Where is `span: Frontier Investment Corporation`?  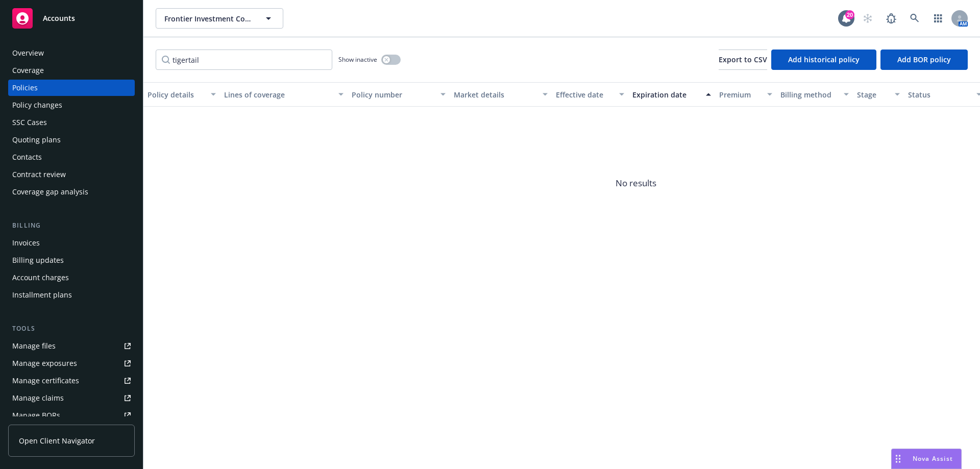
span: Frontier Investment Corporation is located at coordinates (208, 18).